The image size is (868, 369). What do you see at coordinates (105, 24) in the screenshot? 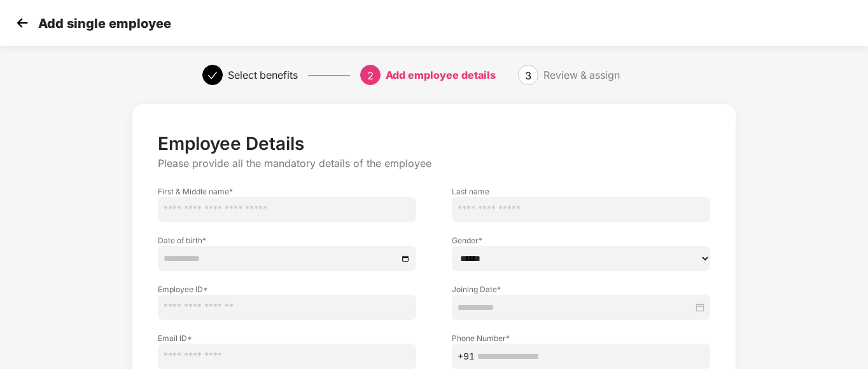
I see `p: Add single employee` at bounding box center [105, 24].